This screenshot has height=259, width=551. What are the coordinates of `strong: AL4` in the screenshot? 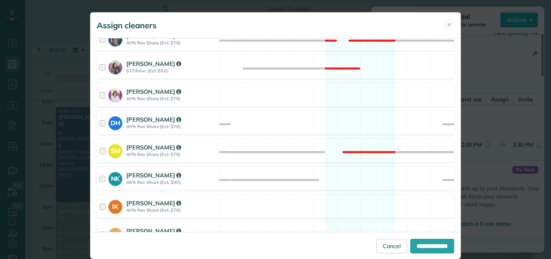 It's located at (115, 233).